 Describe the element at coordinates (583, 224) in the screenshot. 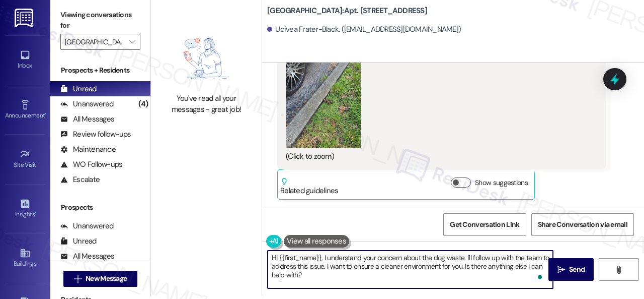

I see `span: Share Conversation via email` at that location.